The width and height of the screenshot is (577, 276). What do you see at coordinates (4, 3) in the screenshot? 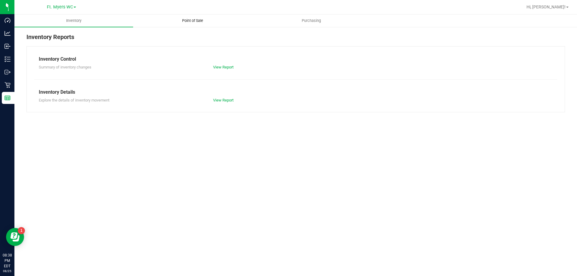
I see `span: 1` at bounding box center [4, 3].